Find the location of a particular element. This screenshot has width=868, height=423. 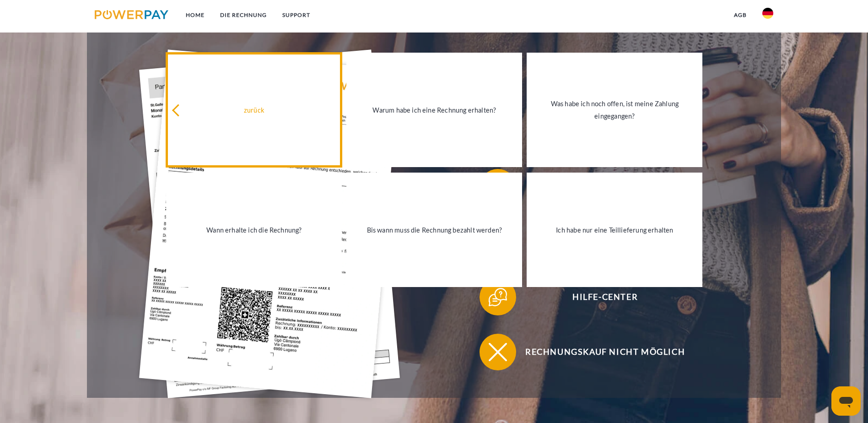

button: Rechnungskauf nicht möglich is located at coordinates (598, 352).